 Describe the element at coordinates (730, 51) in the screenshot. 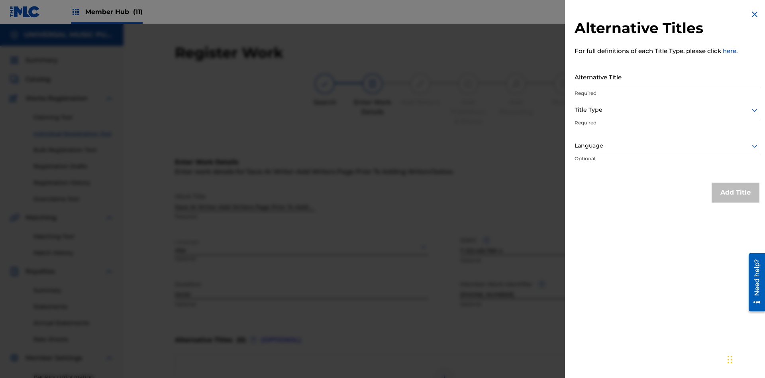

I see `a: here.` at that location.